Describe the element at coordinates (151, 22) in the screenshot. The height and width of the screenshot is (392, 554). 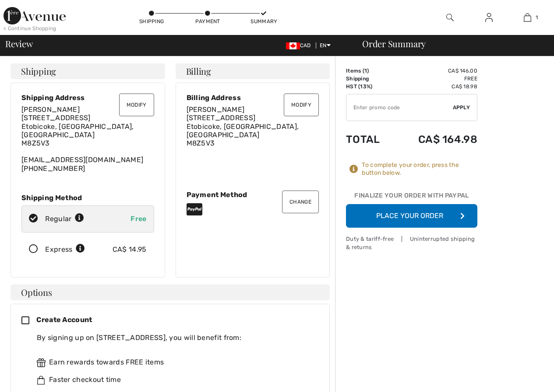
I see `div: Shipping` at that location.